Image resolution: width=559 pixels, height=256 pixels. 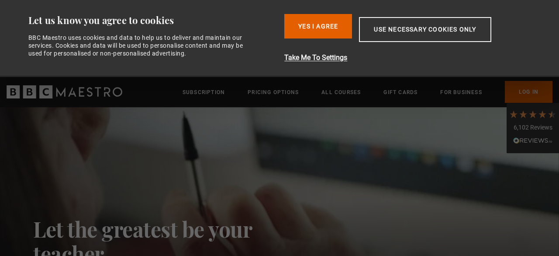 I want to click on a: Gift Cards, so click(x=401, y=92).